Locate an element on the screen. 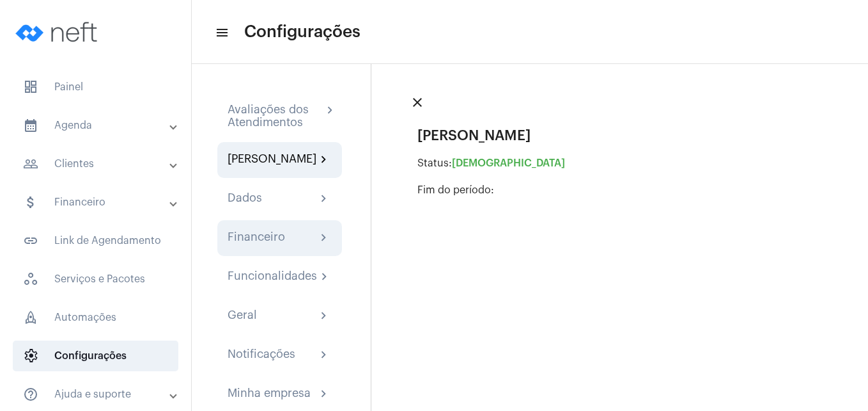 This screenshot has width=868, height=411. img: tab_domain_overview_orange.svg is located at coordinates (58, 80).